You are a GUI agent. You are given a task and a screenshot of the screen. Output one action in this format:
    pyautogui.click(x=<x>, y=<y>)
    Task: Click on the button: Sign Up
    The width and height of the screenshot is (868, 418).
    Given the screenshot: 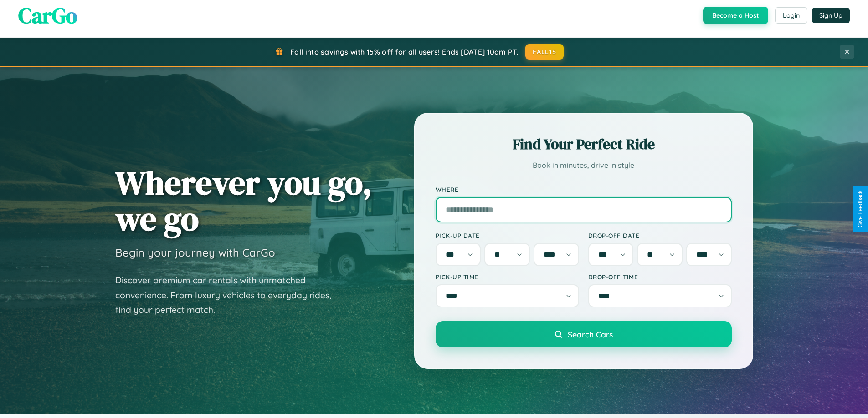 What is the action you would take?
    pyautogui.click(x=830, y=16)
    